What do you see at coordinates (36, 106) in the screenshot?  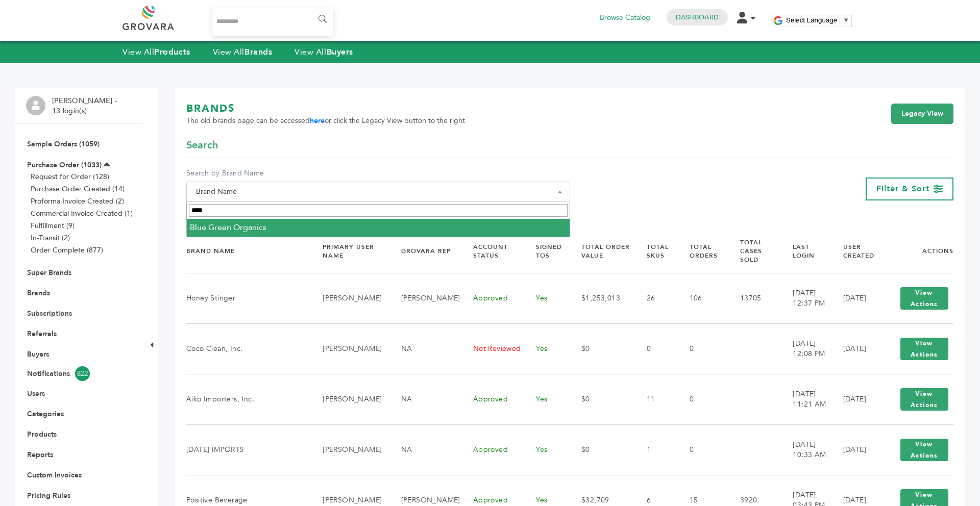 I see `img: profile.png` at bounding box center [36, 106].